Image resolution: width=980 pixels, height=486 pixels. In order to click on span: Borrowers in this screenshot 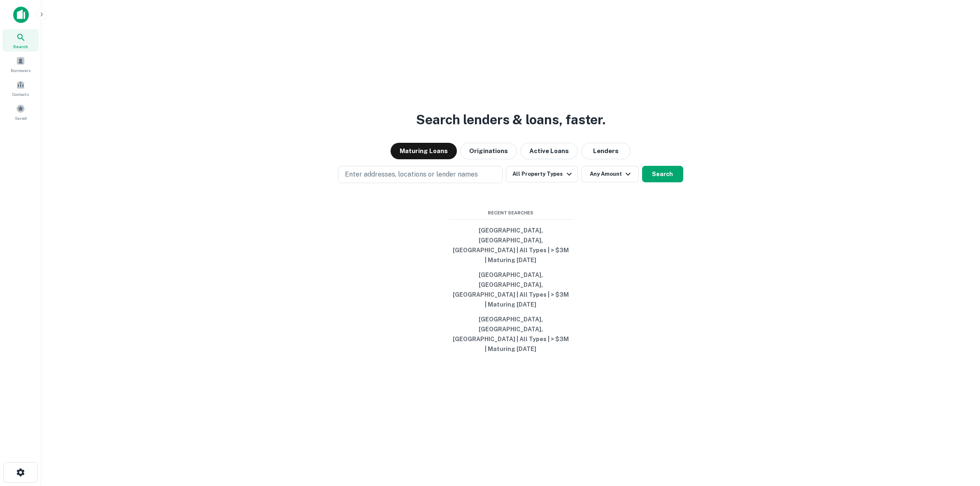, I will do `click(21, 70)`.